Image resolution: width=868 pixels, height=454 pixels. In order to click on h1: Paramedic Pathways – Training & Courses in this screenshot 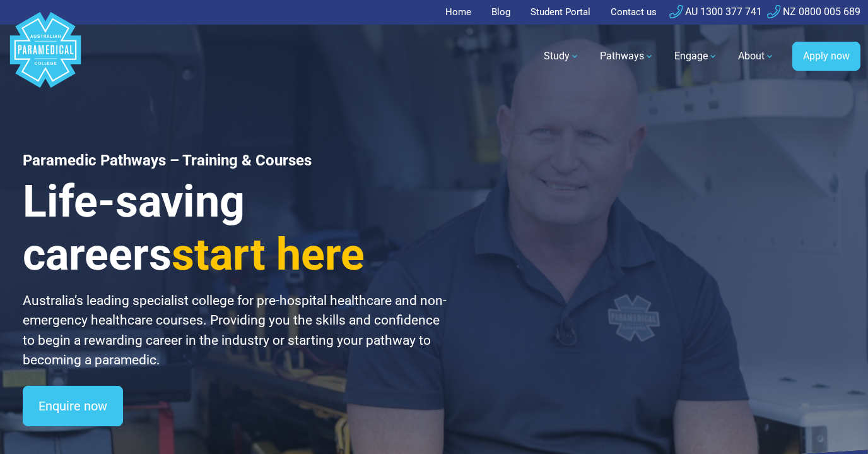, I will do `click(236, 161)`.